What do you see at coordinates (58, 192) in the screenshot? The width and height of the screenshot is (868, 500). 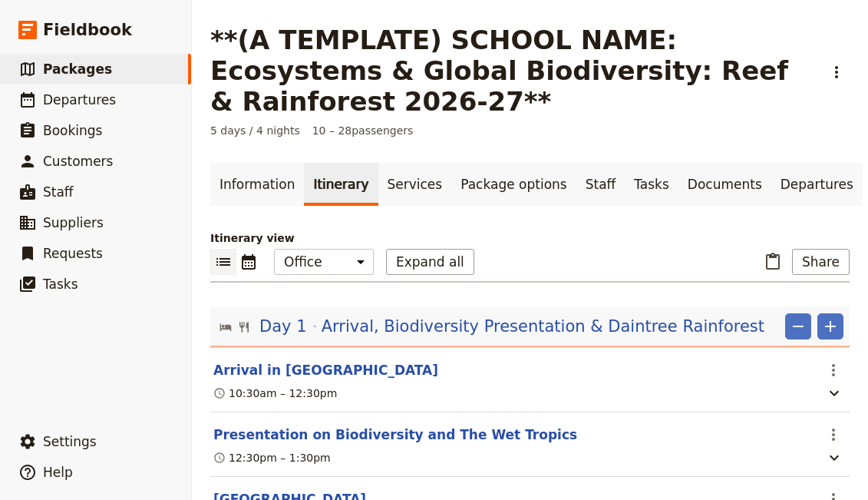 I see `span: Staff` at bounding box center [58, 192].